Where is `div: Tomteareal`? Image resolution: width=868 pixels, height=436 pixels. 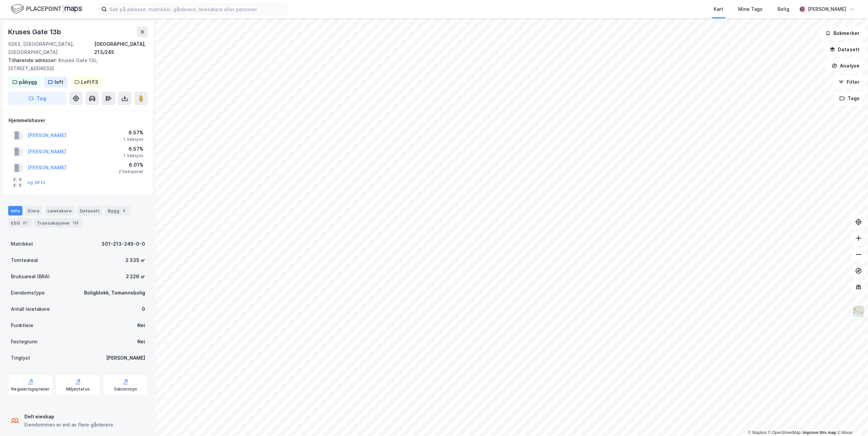 div: Tomteareal is located at coordinates (25, 260).